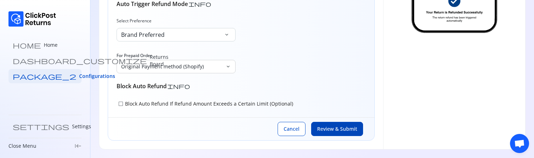 The height and width of the screenshot is (158, 534). What do you see at coordinates (45, 45) in the screenshot?
I see `a: home Home` at bounding box center [45, 45].